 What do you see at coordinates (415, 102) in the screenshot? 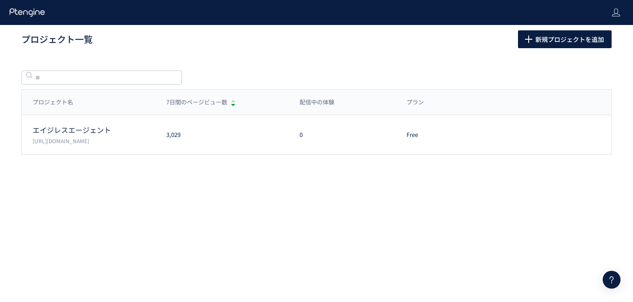
I see `span: プラン` at bounding box center [415, 102].